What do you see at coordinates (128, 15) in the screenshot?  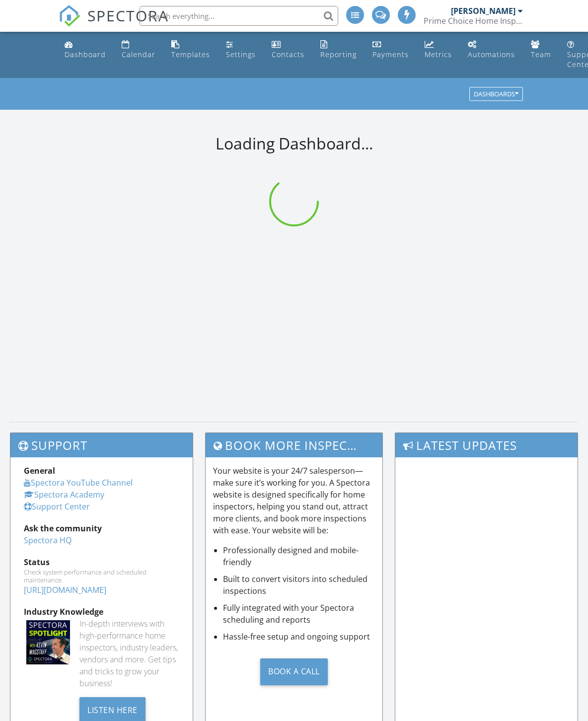 I see `span: SPECTORA` at bounding box center [128, 15].